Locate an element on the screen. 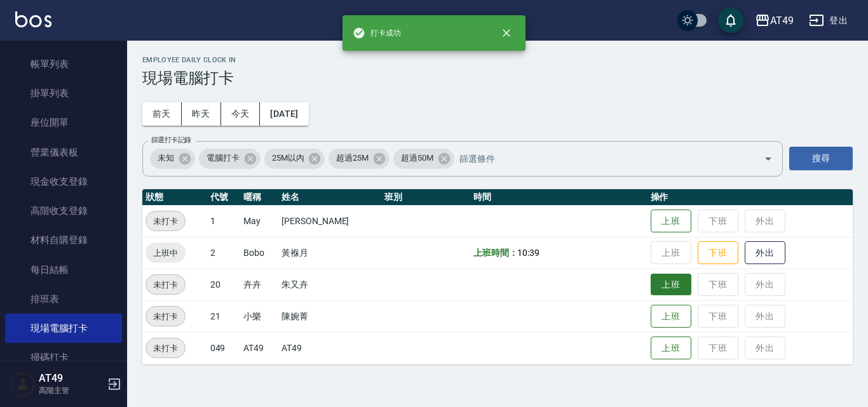 This screenshot has height=407, width=868. button: 登出 is located at coordinates (828, 21).